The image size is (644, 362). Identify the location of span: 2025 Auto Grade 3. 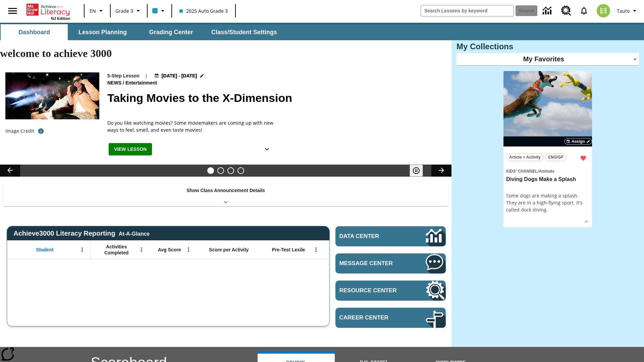
(203, 11).